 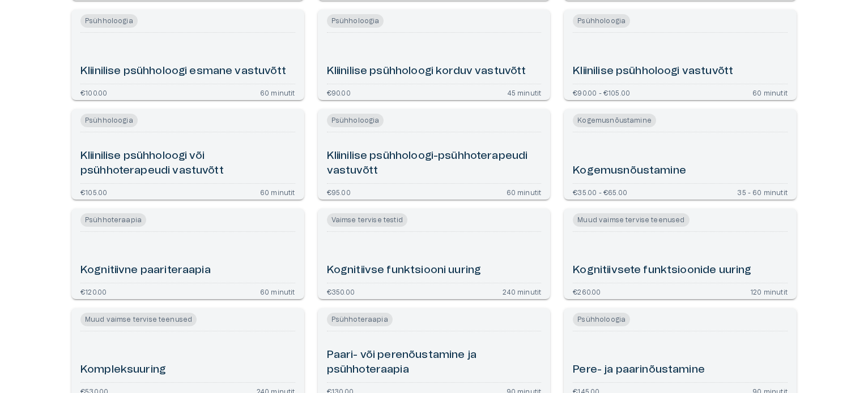 What do you see at coordinates (93, 291) in the screenshot?
I see `p: €120.00` at bounding box center [93, 291].